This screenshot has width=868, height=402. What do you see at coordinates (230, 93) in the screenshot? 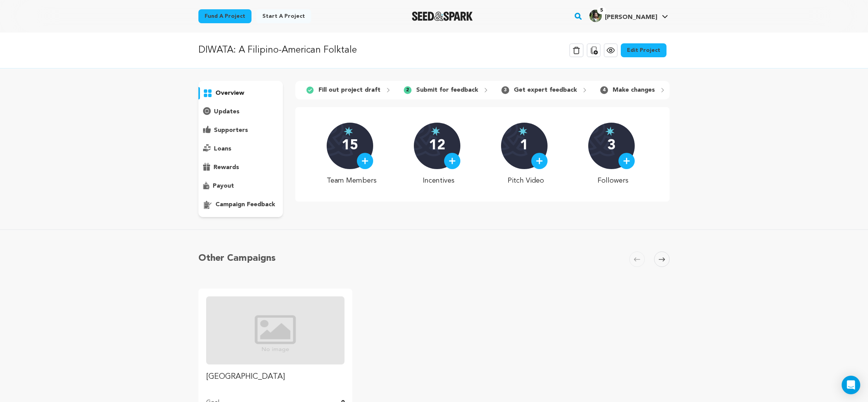
I see `p: overview` at bounding box center [230, 93].